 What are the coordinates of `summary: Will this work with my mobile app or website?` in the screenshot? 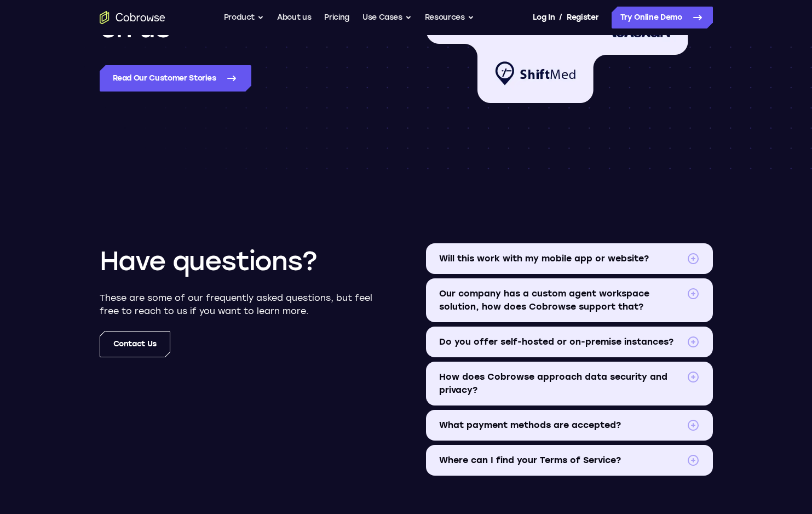 It's located at (569, 259).